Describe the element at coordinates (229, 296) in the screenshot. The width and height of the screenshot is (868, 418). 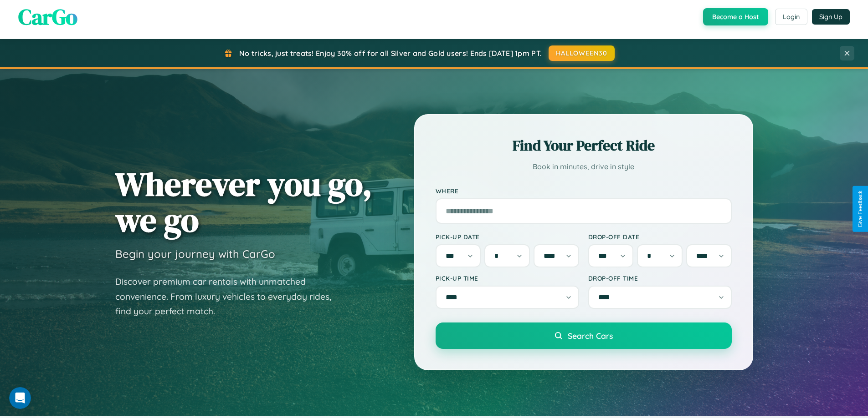
I see `p: Discover premium car rentals with unmatched convenience. From luxury vehicles to everyday rides, ...` at that location.